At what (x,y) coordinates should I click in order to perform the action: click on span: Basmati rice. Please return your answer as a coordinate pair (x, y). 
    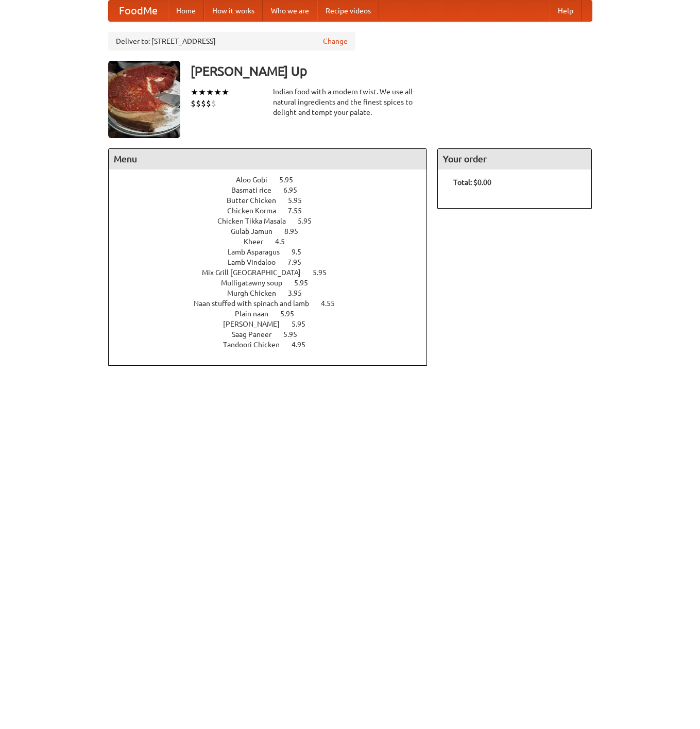
    Looking at the image, I should click on (256, 190).